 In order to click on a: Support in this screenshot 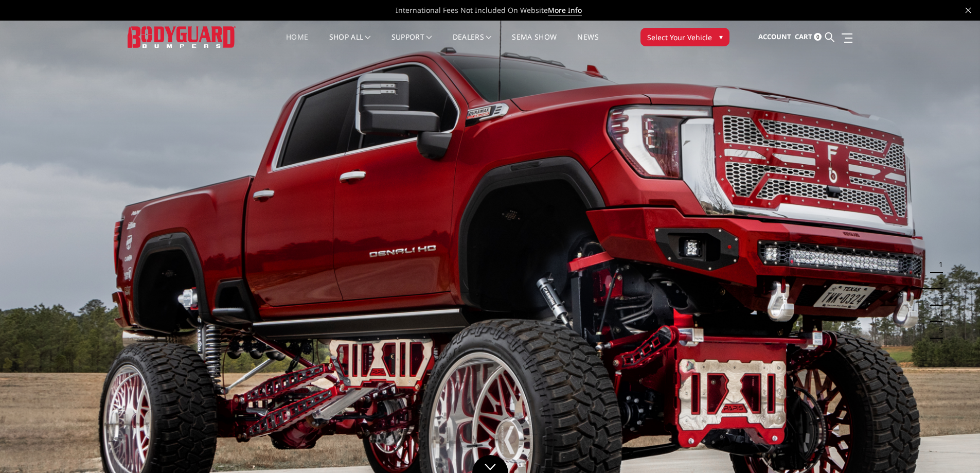, I will do `click(411, 43)`.